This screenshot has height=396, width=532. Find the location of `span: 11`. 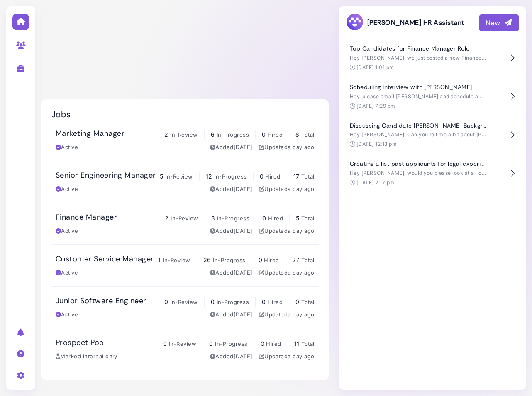

span: 11 is located at coordinates (297, 344).